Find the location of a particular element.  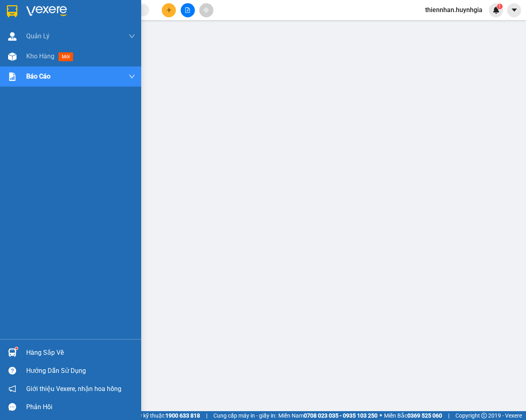

button: caret-down is located at coordinates (514, 10).